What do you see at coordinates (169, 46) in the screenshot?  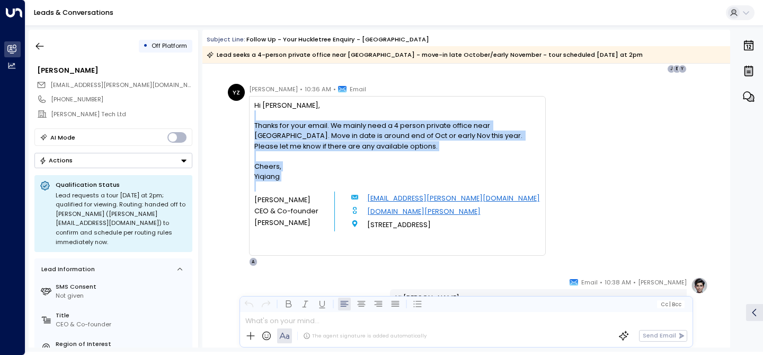 I see `span: Off Platform` at bounding box center [169, 46].